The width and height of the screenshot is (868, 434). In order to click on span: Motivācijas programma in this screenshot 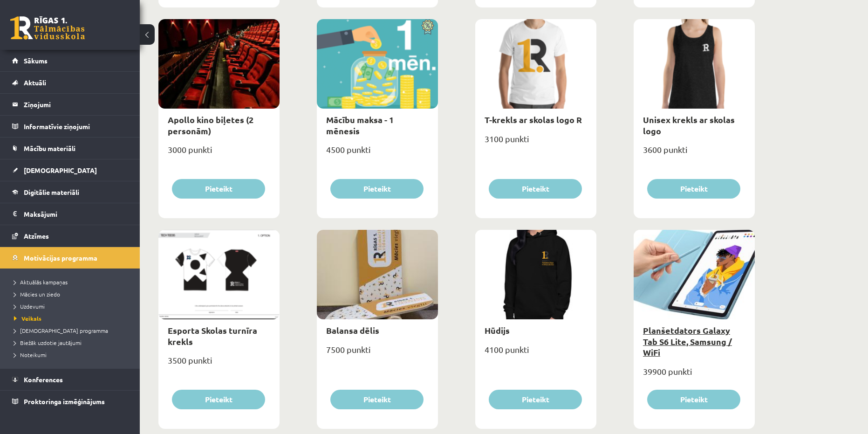, I will do `click(61, 258)`.